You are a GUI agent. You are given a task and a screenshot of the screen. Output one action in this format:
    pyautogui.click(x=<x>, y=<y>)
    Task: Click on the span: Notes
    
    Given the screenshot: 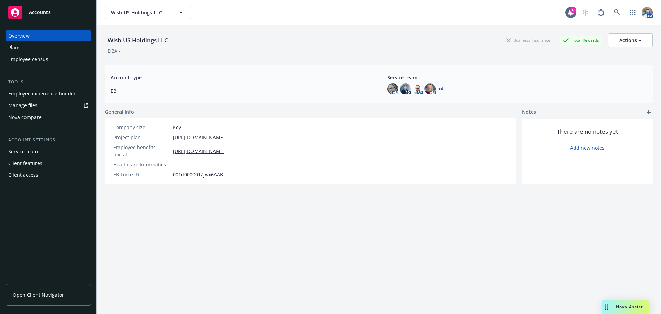 What is the action you would take?
    pyautogui.click(x=529, y=112)
    